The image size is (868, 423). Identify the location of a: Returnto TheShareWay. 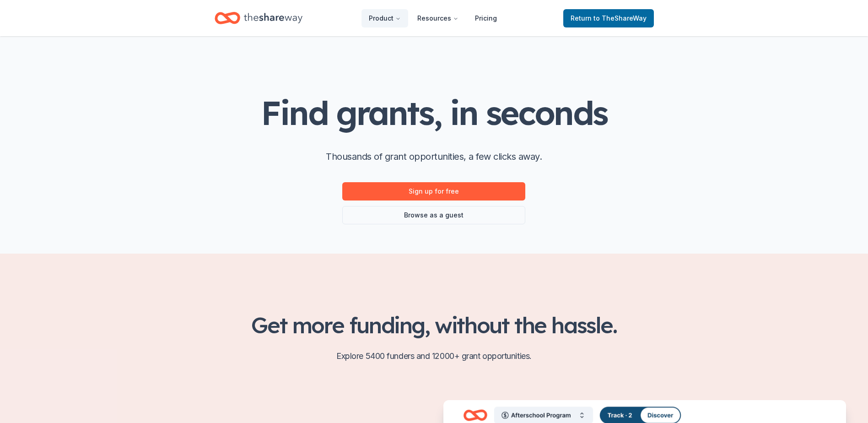
(609, 19).